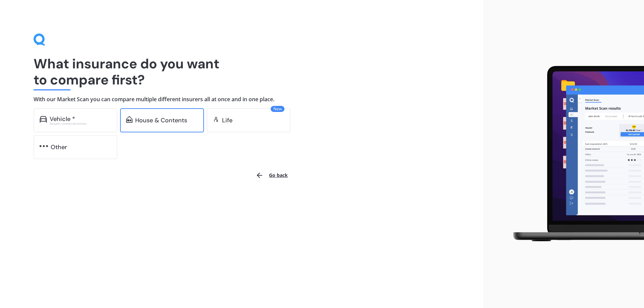  I want to click on div: Excludes commercial vehicles, so click(81, 124).